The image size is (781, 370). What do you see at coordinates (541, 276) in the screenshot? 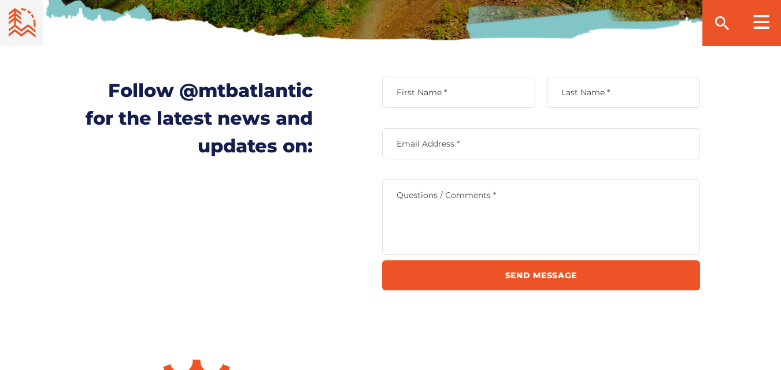
I see `input: Send Message` at bounding box center [541, 276].